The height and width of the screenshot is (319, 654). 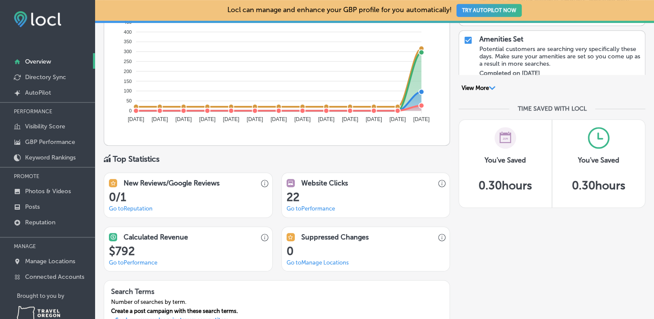 I want to click on tspan: 100, so click(x=128, y=91).